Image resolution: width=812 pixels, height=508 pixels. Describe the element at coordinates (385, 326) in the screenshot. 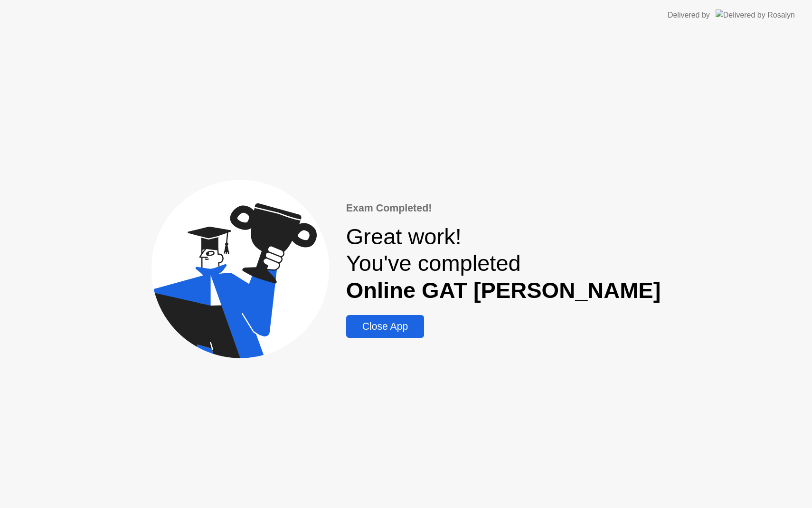

I see `button: Close App` at that location.